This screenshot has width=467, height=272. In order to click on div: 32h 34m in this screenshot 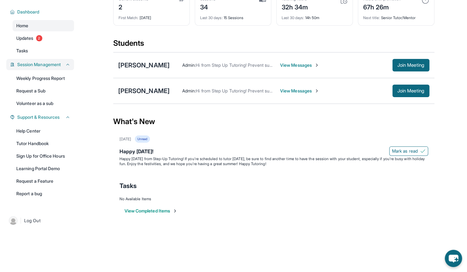, I will do `click(295, 7)`.